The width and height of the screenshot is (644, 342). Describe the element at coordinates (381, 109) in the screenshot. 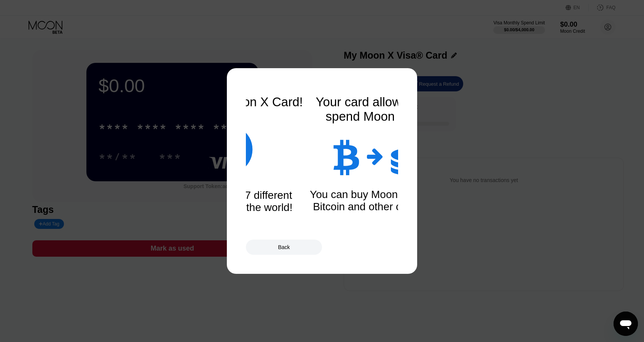

I see `div: Your card allows you to spend Moon Credit.` at that location.